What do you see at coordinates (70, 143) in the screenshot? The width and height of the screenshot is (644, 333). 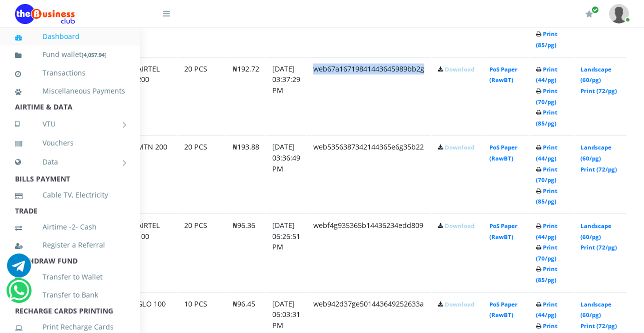 I see `a: Vouchers` at bounding box center [70, 143].